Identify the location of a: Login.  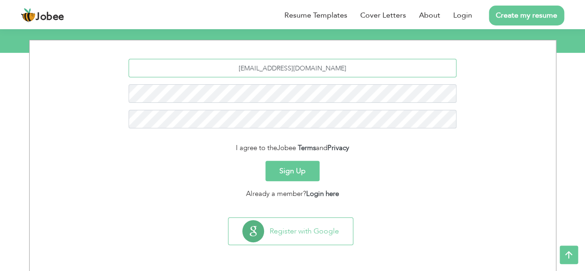
(463, 15).